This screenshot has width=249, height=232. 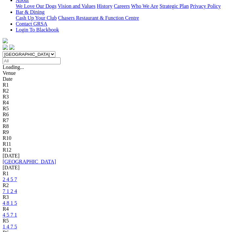 I want to click on a: Login To Blackbook, so click(x=37, y=30).